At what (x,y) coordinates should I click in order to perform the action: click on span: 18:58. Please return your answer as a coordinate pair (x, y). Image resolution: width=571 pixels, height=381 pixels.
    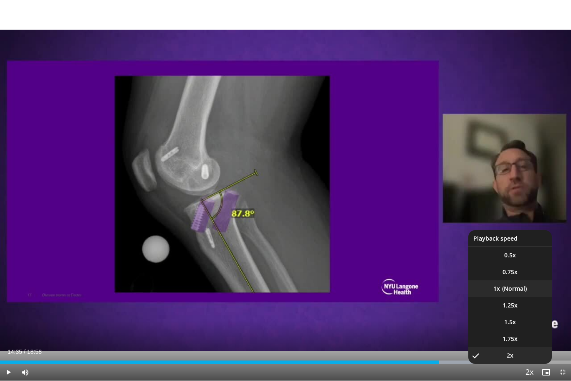
    Looking at the image, I should click on (34, 351).